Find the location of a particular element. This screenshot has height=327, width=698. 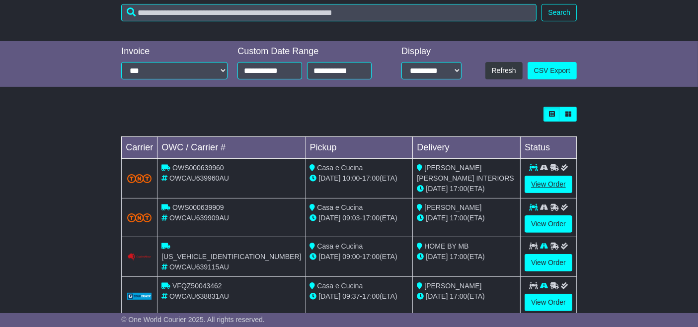

img: GetCarrierServiceLogo is located at coordinates (140, 296).